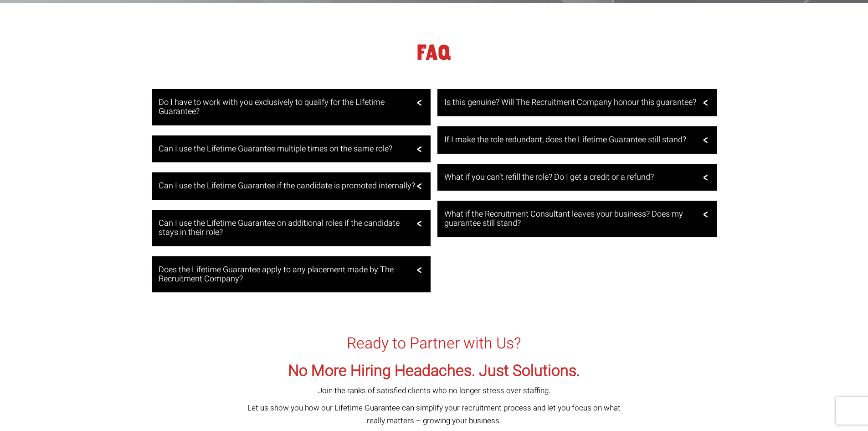  Describe the element at coordinates (290, 186) in the screenshot. I see `h3: Can I use the Lifetime Guarantee if the candidate is promoted internally?` at that location.